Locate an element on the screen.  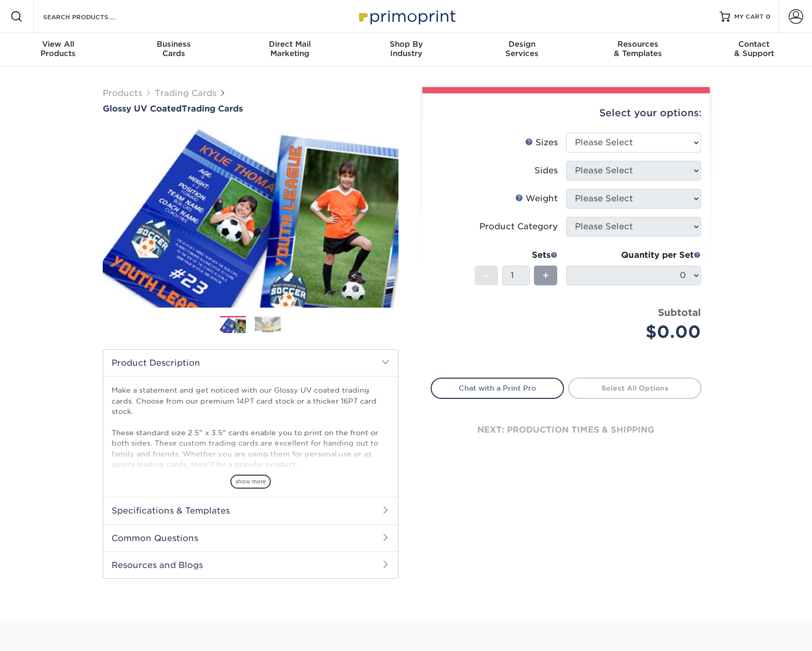
a: Trading Cards is located at coordinates (185, 93).